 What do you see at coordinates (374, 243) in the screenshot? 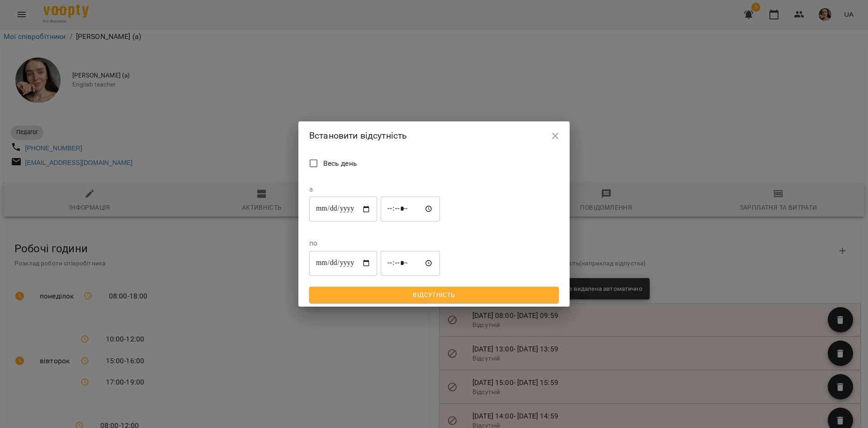
I see `label: по` at bounding box center [374, 243].